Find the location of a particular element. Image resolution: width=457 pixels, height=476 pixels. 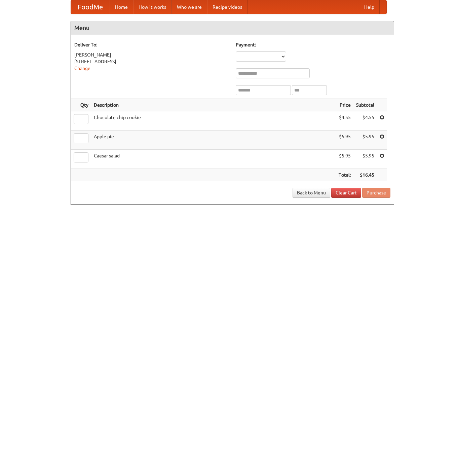

h5: Payment: is located at coordinates (313, 45).